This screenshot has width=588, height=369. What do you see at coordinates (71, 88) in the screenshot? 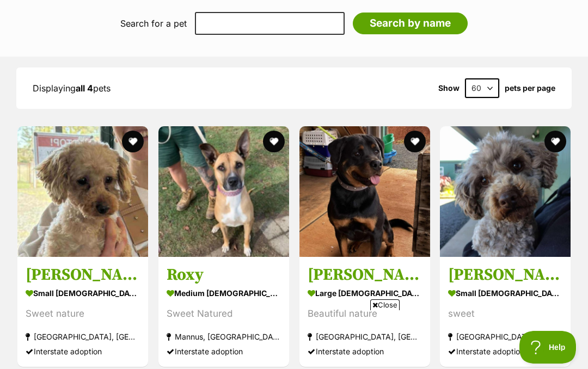
I see `span: Displaying pets` at bounding box center [71, 88].